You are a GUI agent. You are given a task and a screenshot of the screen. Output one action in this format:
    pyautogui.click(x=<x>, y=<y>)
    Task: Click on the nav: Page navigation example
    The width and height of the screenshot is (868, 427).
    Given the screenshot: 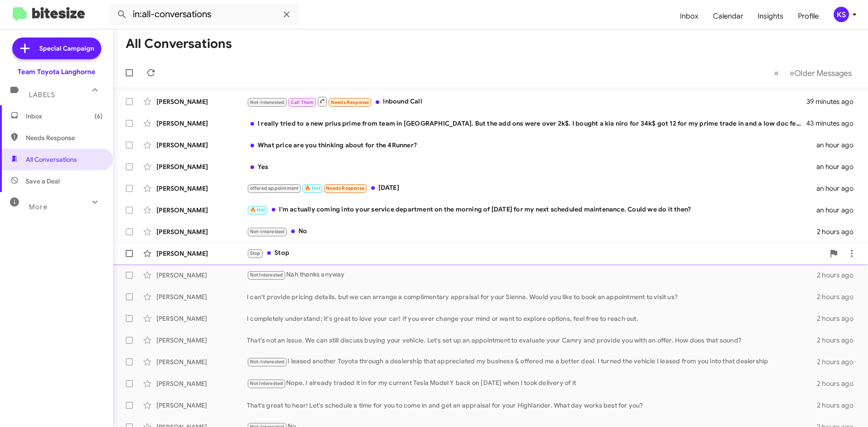 What is the action you would take?
    pyautogui.click(x=813, y=73)
    